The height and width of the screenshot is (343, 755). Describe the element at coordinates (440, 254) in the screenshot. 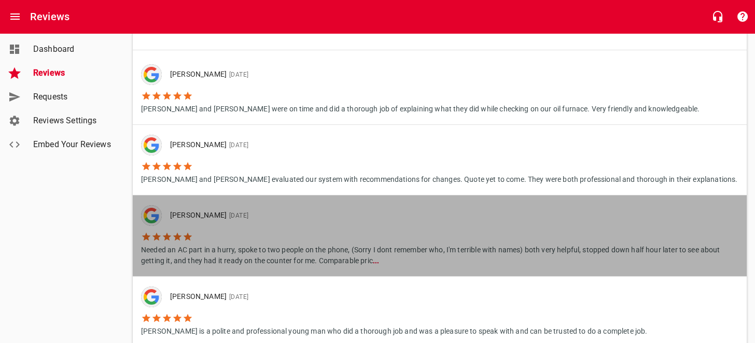

I see `p: Needed an AC part in a hurry, spoke to two people on the phone, (Sorry I dont remember who, I'm t...` at that location.